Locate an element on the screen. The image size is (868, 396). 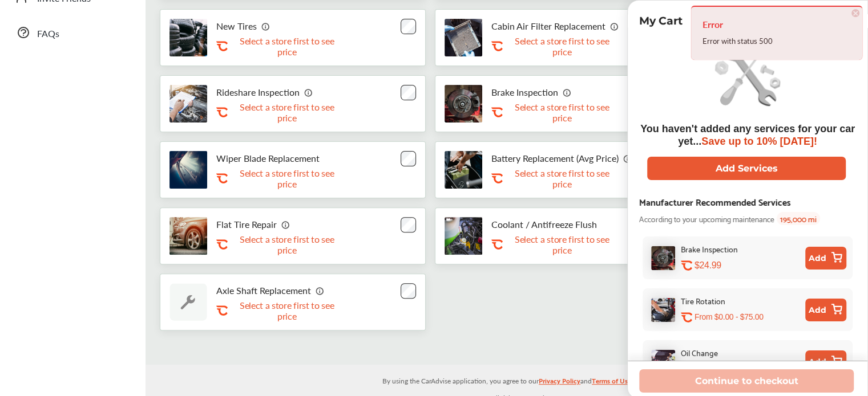
p: My Cart is located at coordinates (661, 21).